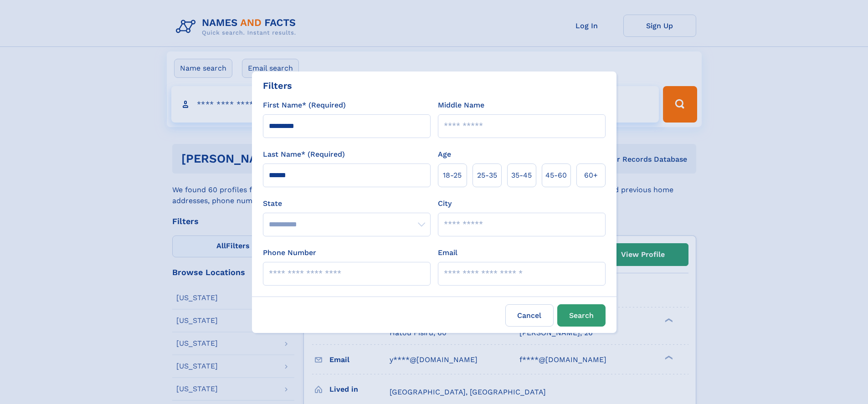  What do you see at coordinates (556, 175) in the screenshot?
I see `span: 45‑60` at bounding box center [556, 175].